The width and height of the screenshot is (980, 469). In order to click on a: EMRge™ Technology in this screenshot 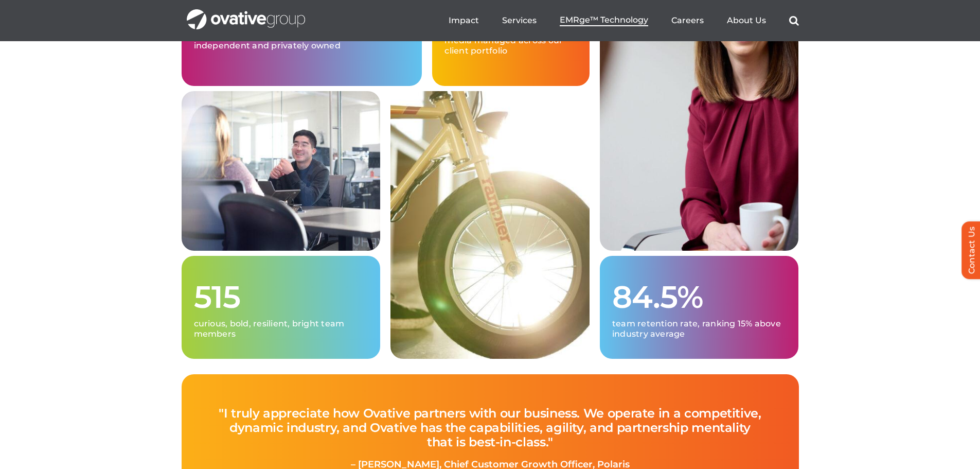, I will do `click(604, 20)`.